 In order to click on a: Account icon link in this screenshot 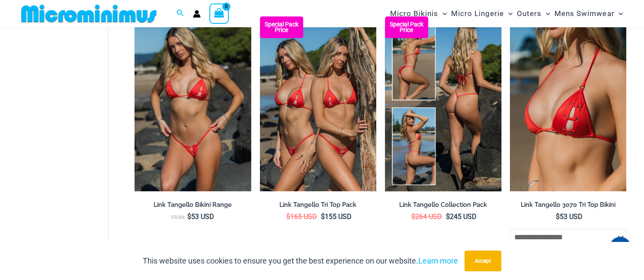, I will do `click(197, 14)`.